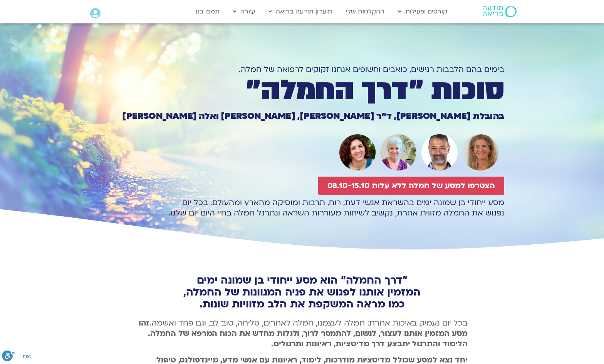 The width and height of the screenshot is (604, 364). What do you see at coordinates (411, 186) in the screenshot?
I see `span: הצטרפו למסע של חמלה ללא עלות 08.10-15.10` at bounding box center [411, 186].